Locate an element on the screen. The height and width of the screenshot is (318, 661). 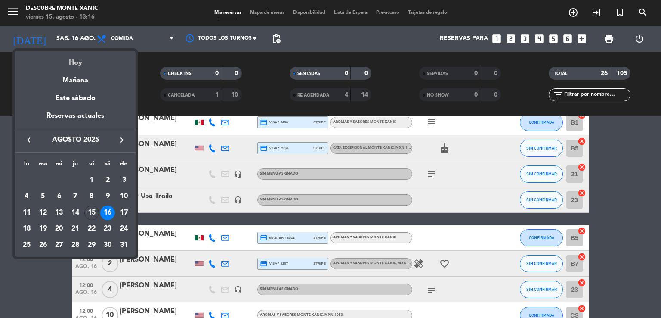
div: 31 is located at coordinates (124, 245).